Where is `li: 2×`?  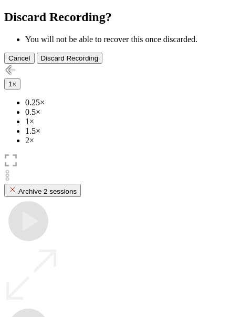 li: 2× is located at coordinates (126, 140).